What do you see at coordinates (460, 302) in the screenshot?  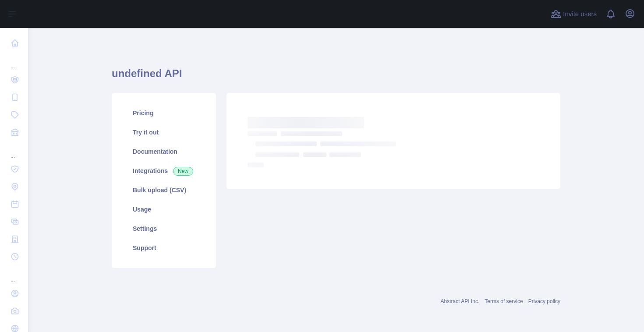 I see `a: Abstract API Inc.` at bounding box center [460, 302].